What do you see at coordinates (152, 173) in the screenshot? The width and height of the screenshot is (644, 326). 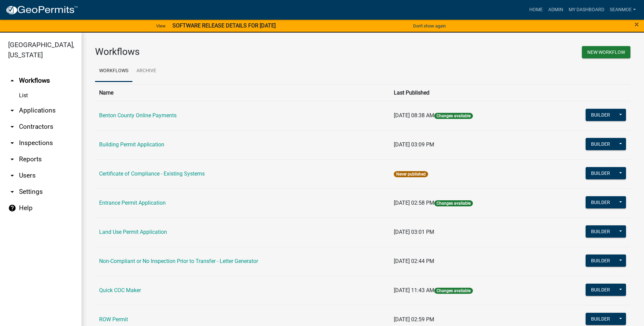 I see `a: Certificate of Compliance - Existing Systems` at bounding box center [152, 173].